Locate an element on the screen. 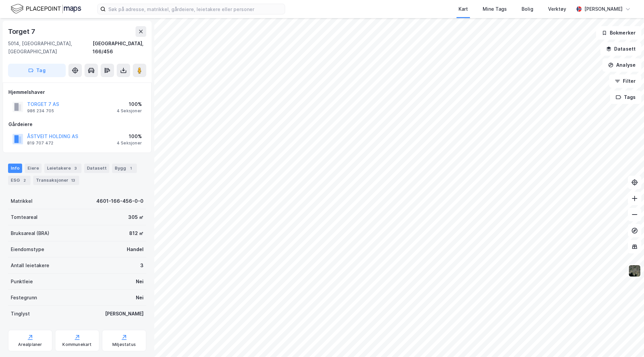  img: 9k= is located at coordinates (635, 270).